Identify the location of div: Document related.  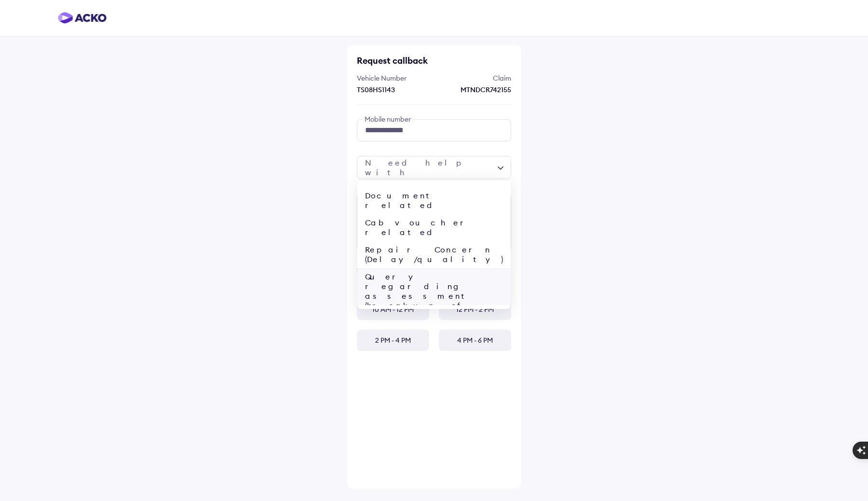
(434, 200).